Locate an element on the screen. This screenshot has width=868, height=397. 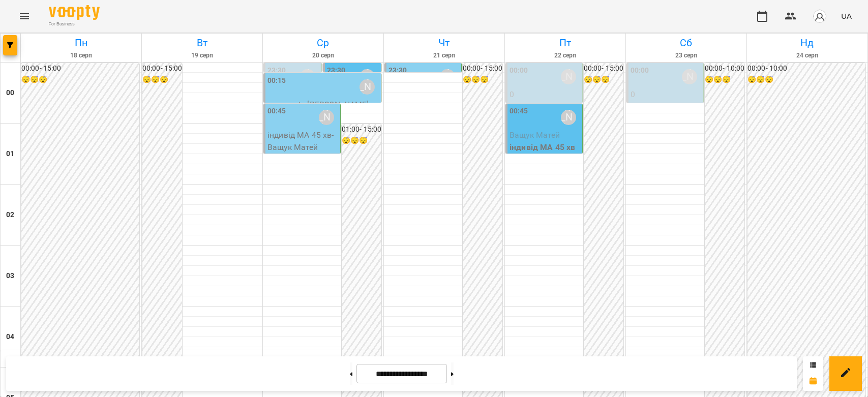
button: Menu is located at coordinates (24, 16).